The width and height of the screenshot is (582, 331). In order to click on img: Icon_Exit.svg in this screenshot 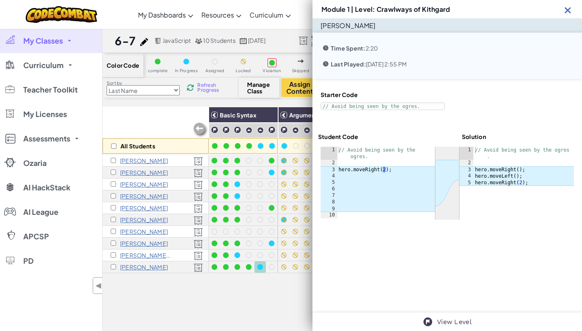, I will do `click(567, 10)`.